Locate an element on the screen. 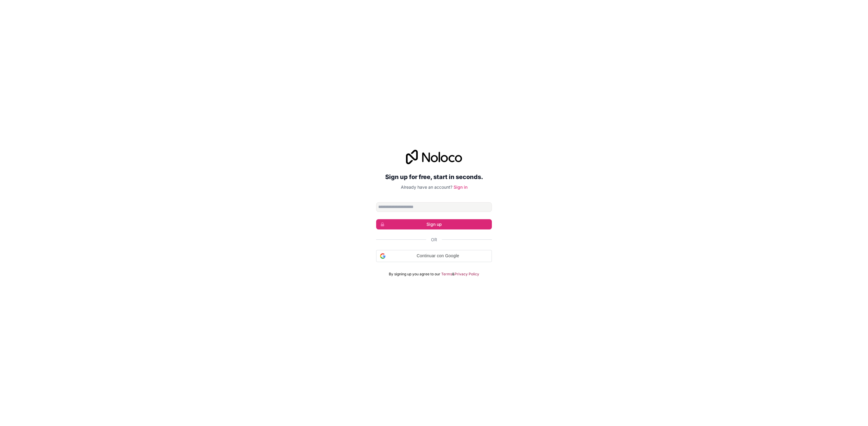 The width and height of the screenshot is (868, 426). a: Sign in is located at coordinates (460, 186).